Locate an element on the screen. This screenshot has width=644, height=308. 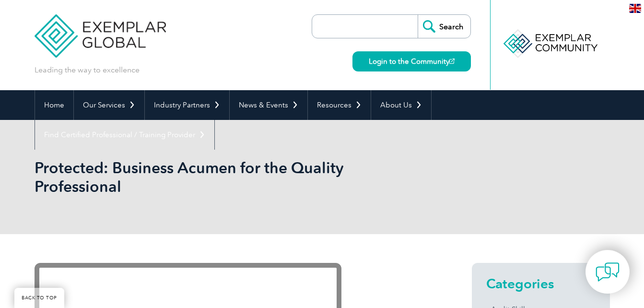
a: Home is located at coordinates (54, 105).